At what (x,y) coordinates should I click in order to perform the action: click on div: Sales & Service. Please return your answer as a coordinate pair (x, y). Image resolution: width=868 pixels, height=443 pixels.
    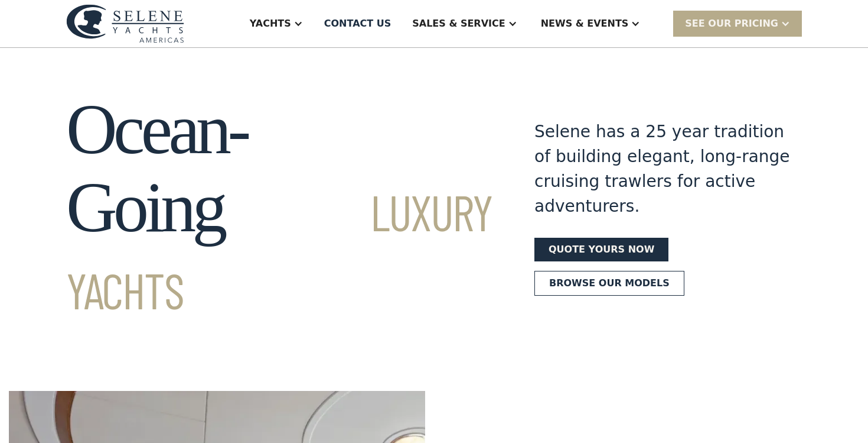
    Looking at the image, I should click on (458, 24).